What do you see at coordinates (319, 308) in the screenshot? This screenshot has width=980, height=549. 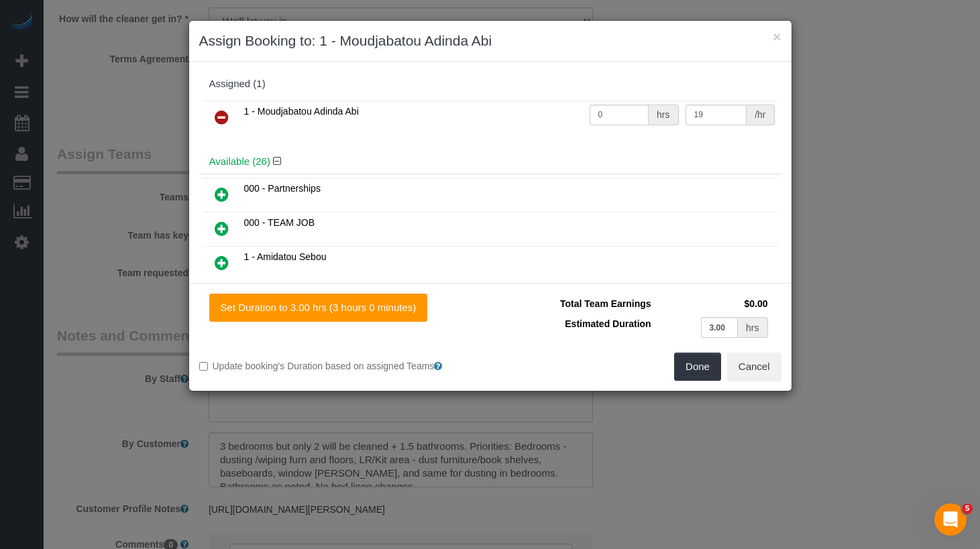 I see `button: Set Duration to 3.00 hrs (3 hours 0 minutes)` at bounding box center [319, 308].